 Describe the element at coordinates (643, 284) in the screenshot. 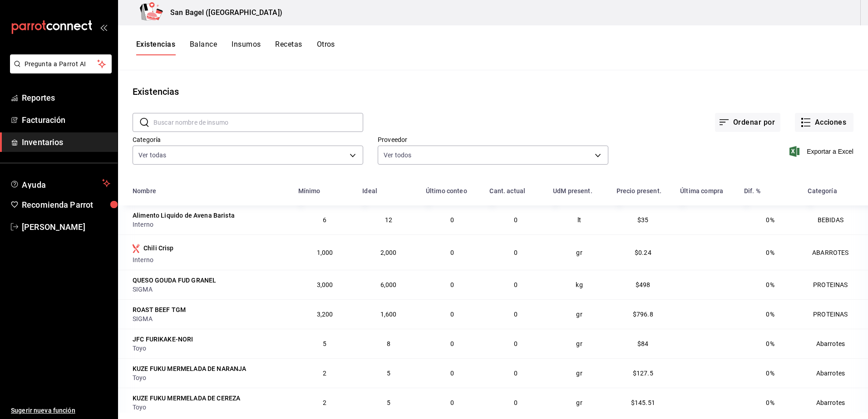

I see `span: $498` at that location.